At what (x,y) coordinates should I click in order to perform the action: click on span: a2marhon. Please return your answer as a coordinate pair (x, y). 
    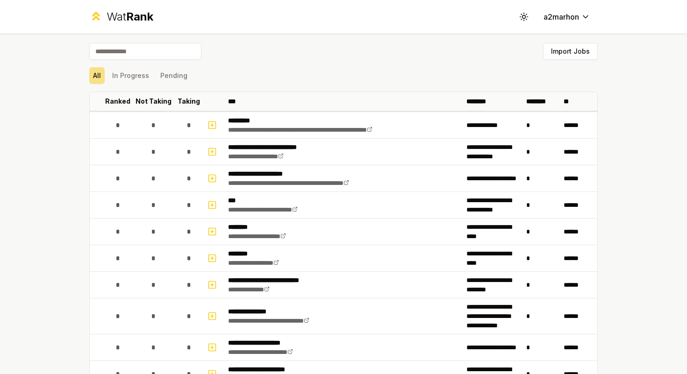
    Looking at the image, I should click on (561, 17).